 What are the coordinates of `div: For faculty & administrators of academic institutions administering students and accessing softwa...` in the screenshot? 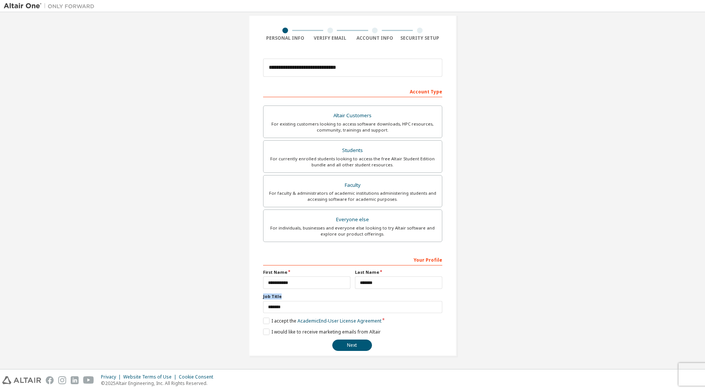 It's located at (353, 196).